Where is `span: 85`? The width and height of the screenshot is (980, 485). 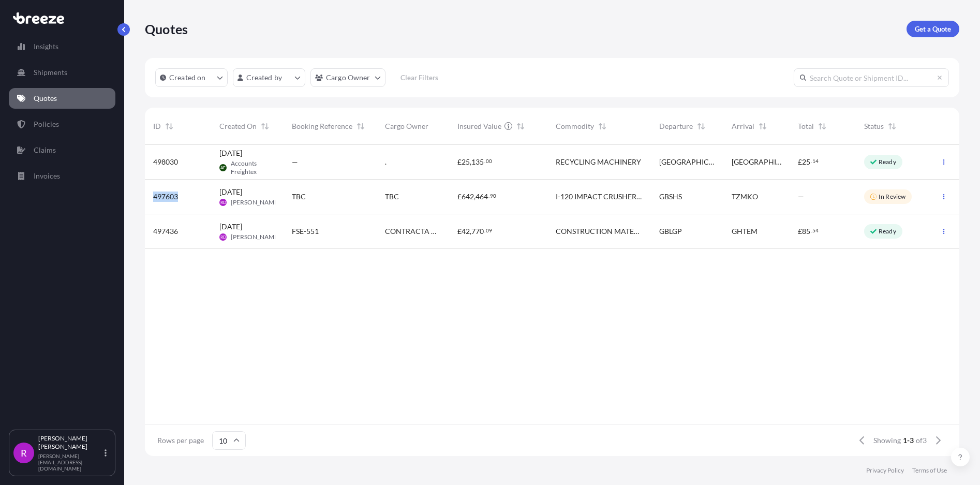
span: 85 is located at coordinates (806, 231).